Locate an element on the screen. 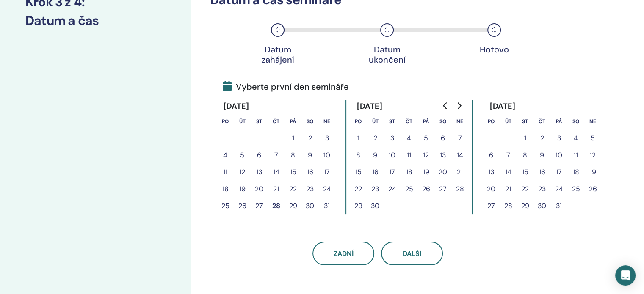 Image resolution: width=644 pixels, height=294 pixels. span: Vyberte první den semináře is located at coordinates (286, 87).